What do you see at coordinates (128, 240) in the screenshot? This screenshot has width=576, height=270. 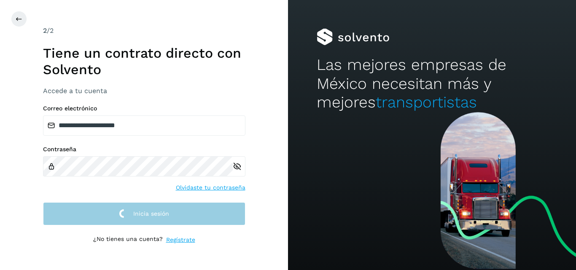 I see `p: ¿No tienes una cuenta?` at bounding box center [128, 240].